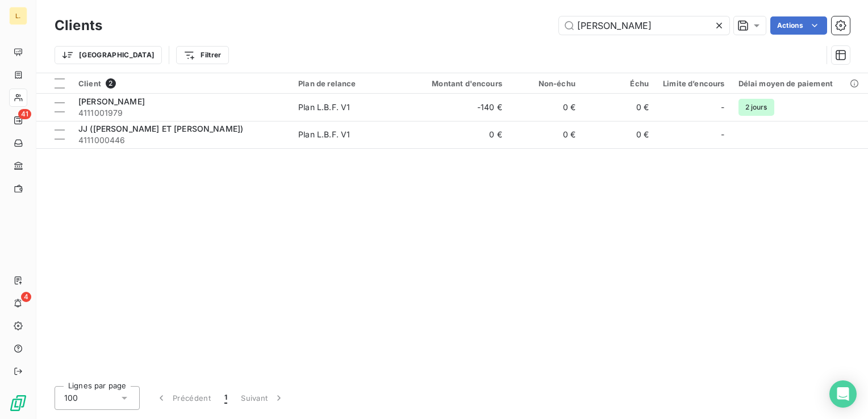 The height and width of the screenshot is (419, 868). Describe the element at coordinates (545, 83) in the screenshot. I see `div: Non-échu` at that location.